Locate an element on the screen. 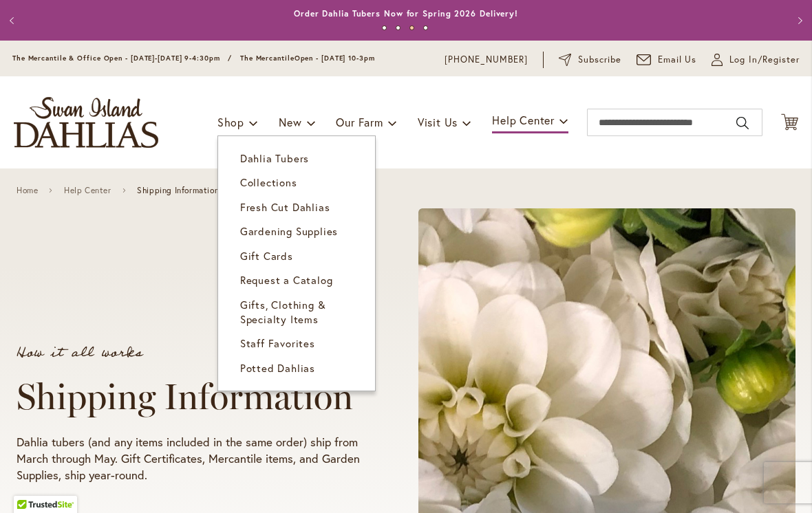  a: Help Center is located at coordinates (87, 190).